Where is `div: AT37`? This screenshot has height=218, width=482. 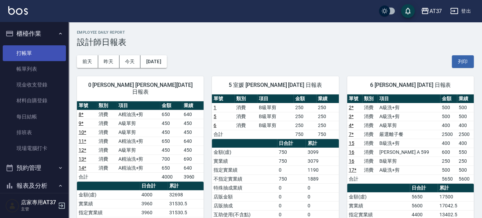 div: AT37 is located at coordinates (436, 11).